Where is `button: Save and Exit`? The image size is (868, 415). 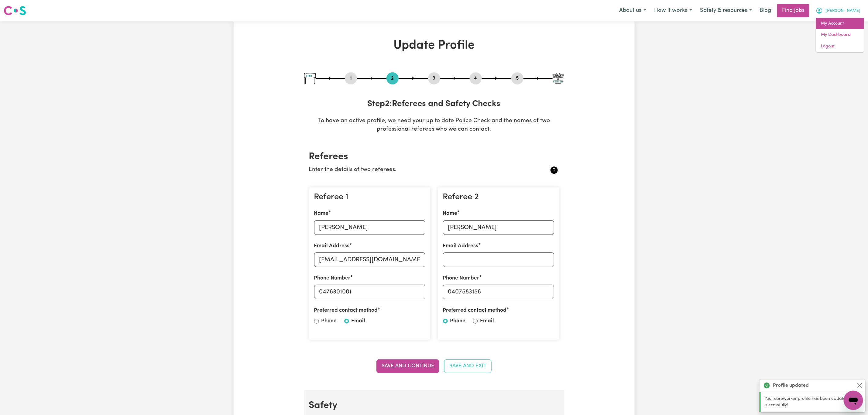
button: Save and Exit is located at coordinates (468, 366).